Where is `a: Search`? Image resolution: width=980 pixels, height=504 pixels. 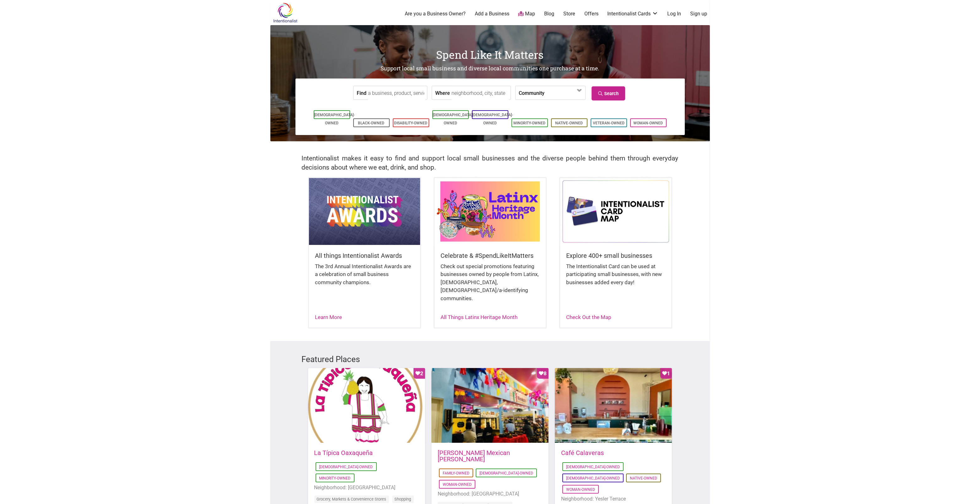 a: Search is located at coordinates (608, 93).